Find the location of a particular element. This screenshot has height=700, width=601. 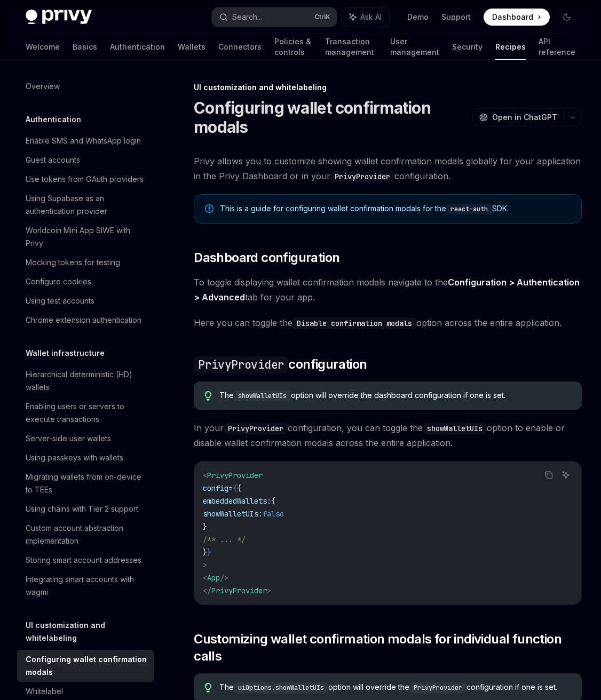

div: Configure cookies is located at coordinates (58, 282).